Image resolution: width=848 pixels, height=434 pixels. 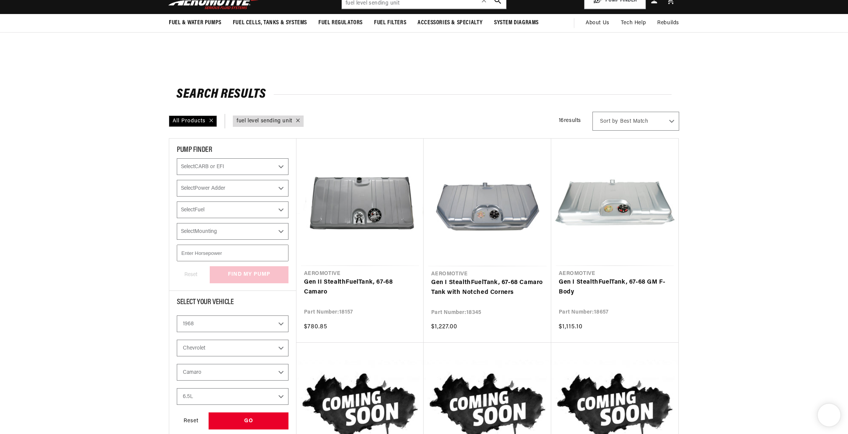 I want to click on summary: Fuel Cells, Tanks & Systems, so click(x=270, y=23).